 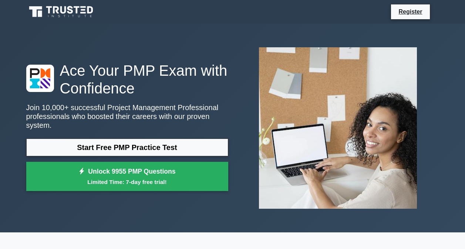 I want to click on a: Start Free PMP Practice Test, so click(x=127, y=147).